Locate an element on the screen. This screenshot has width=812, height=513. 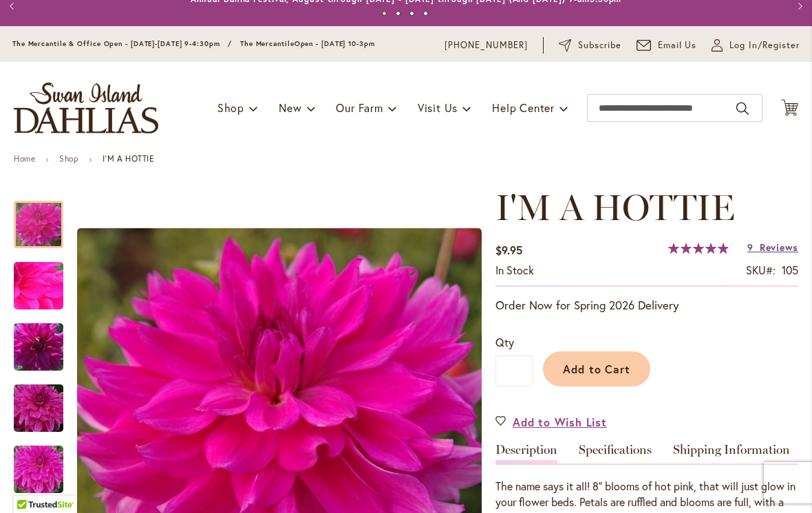
span: Add to Wish List is located at coordinates (560, 422).